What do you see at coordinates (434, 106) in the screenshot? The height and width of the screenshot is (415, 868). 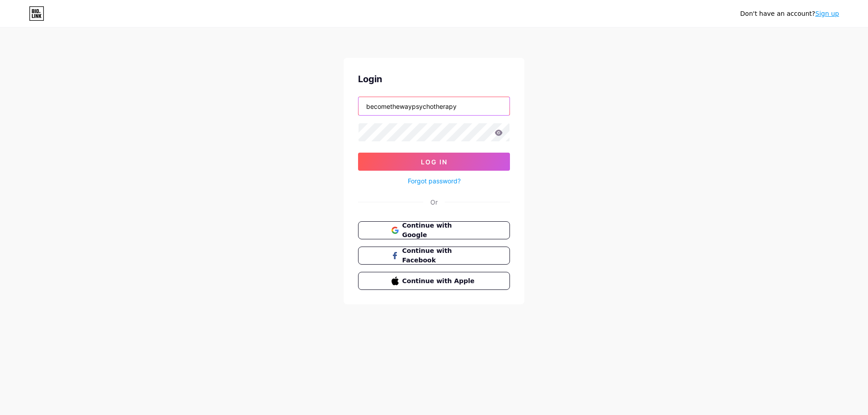 I see `input: Username` at bounding box center [434, 106].